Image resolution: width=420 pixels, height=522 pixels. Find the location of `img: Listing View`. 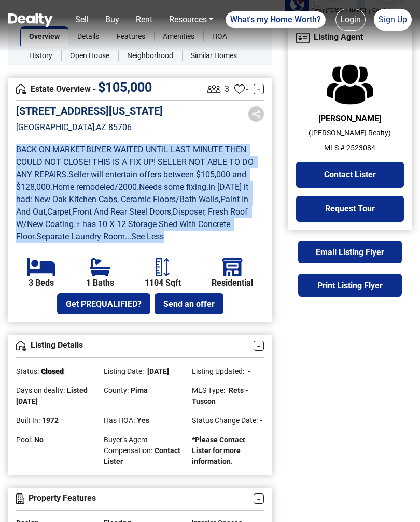

img: Listing View is located at coordinates (213, 89).